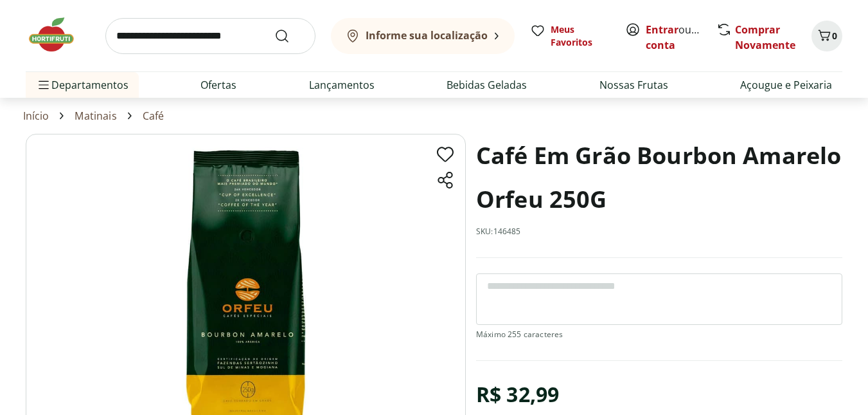 The image size is (868, 415). What do you see at coordinates (786, 84) in the screenshot?
I see `a: Açougue e Peixaria` at bounding box center [786, 84].